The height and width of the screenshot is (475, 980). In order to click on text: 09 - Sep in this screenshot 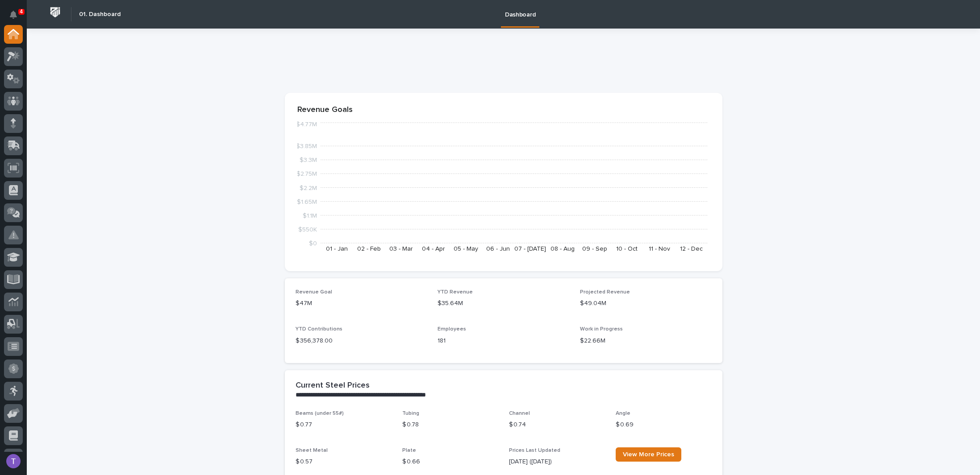, I will do `click(594, 249)`.